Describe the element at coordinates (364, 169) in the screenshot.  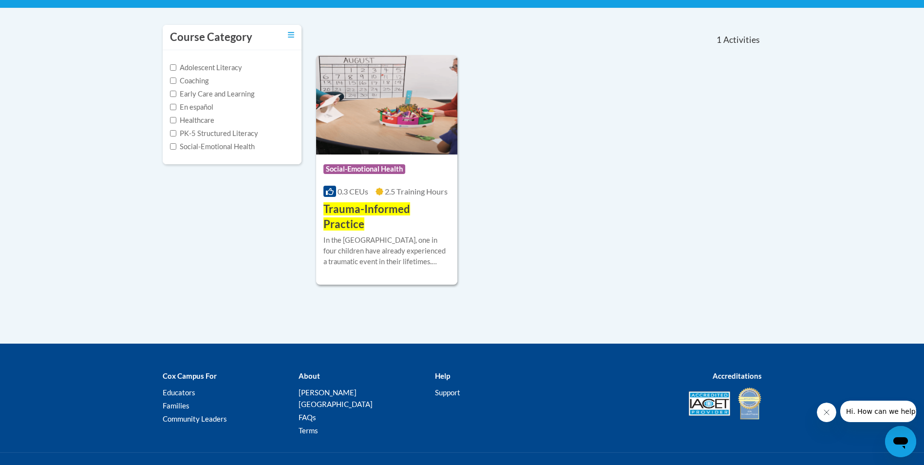
I see `span: Social-Emotional Health` at that location.